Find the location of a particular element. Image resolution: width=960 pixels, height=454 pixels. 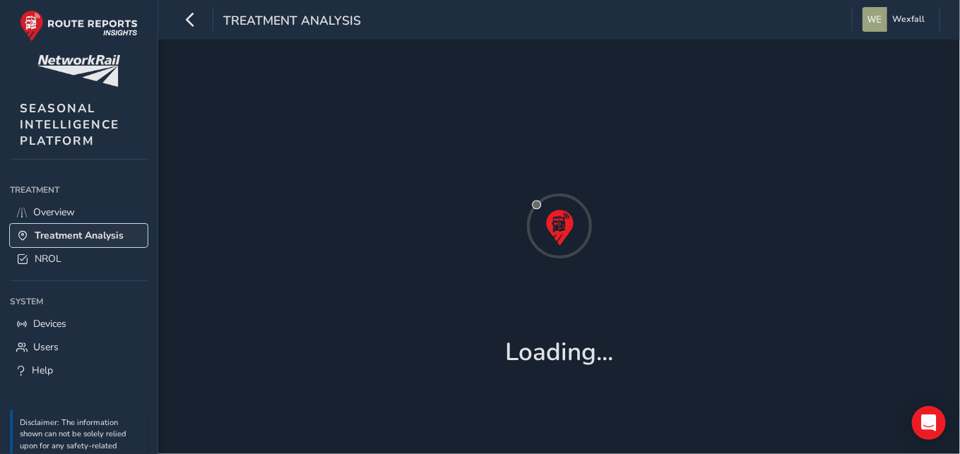

a: Devices is located at coordinates (78, 323).